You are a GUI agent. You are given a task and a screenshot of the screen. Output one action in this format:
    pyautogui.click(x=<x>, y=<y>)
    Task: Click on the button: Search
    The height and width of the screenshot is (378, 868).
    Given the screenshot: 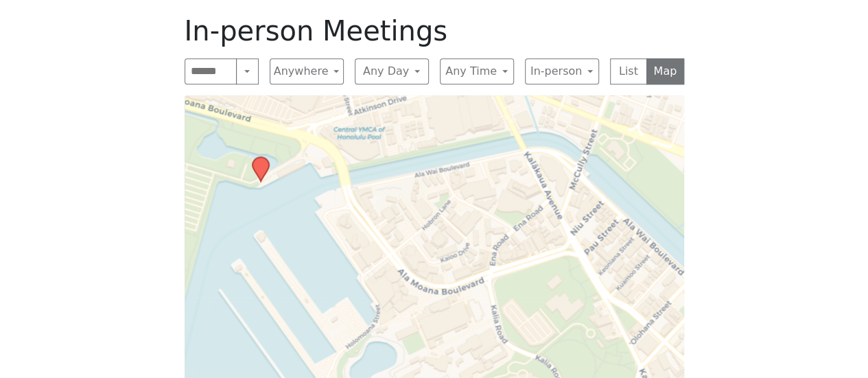 What is the action you would take?
    pyautogui.click(x=247, y=71)
    